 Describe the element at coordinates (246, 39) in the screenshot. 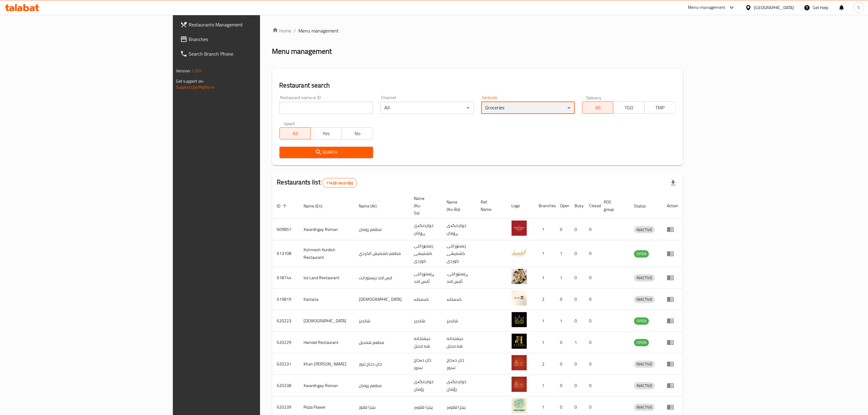

I see `a: Branches` at that location.